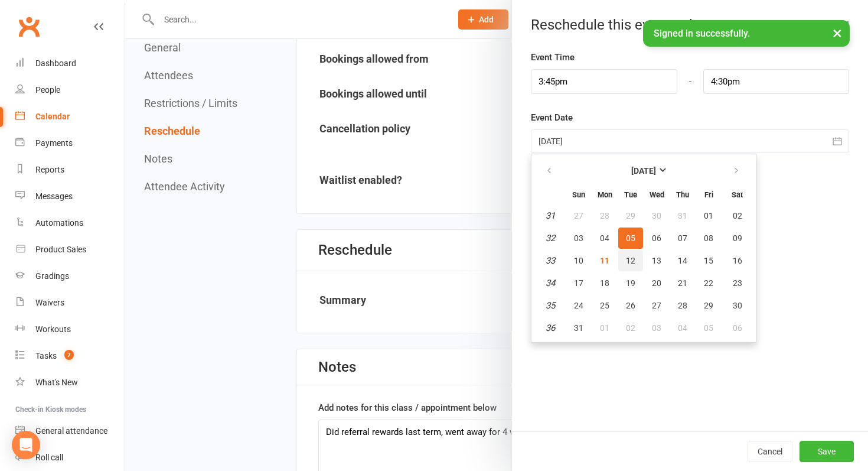  I want to click on button: 10, so click(579, 260).